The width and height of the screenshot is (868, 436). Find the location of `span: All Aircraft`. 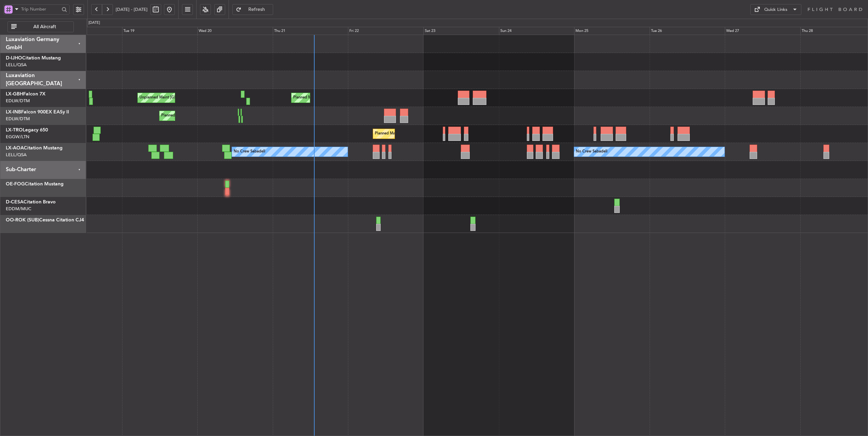

span: All Aircraft is located at coordinates (45, 27).